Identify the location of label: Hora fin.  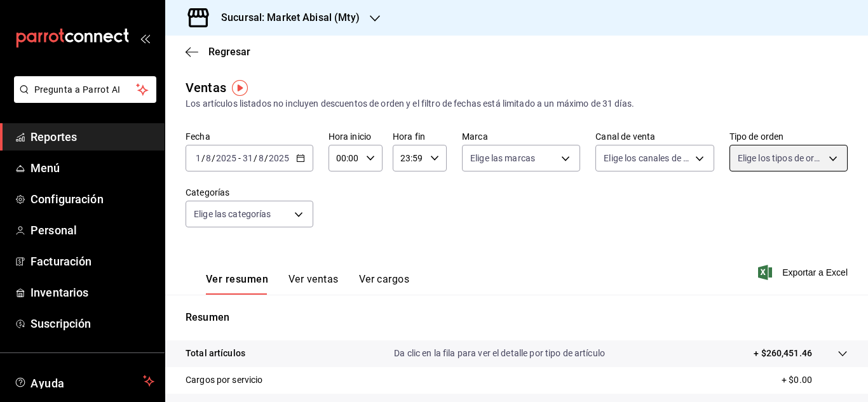
(419, 136).